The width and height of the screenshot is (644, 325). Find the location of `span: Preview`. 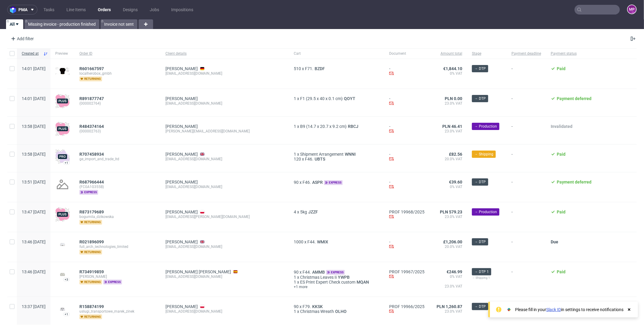

span: Preview is located at coordinates (63, 54).